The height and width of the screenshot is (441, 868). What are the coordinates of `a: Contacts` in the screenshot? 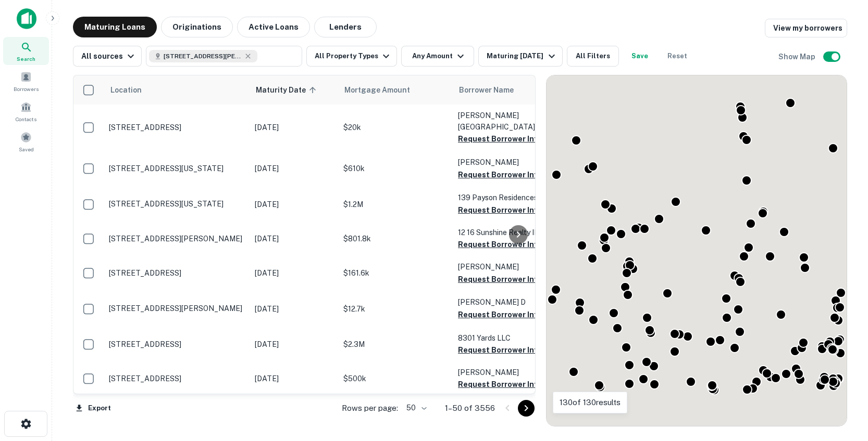 It's located at (26, 111).